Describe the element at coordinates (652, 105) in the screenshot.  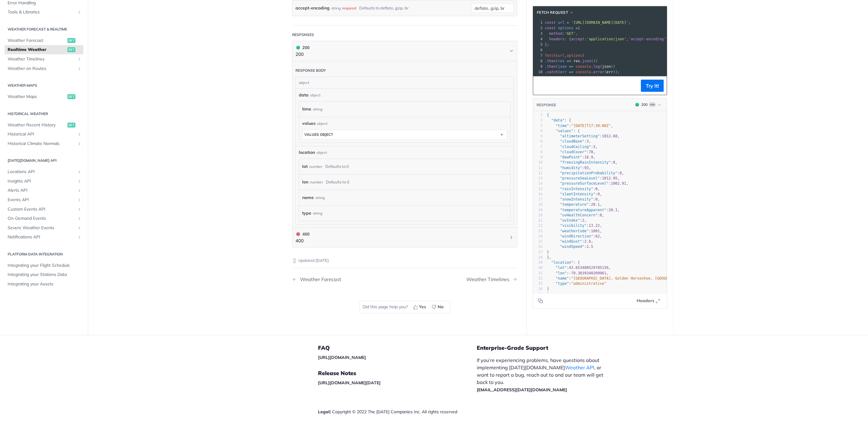
I see `span: Log` at that location.